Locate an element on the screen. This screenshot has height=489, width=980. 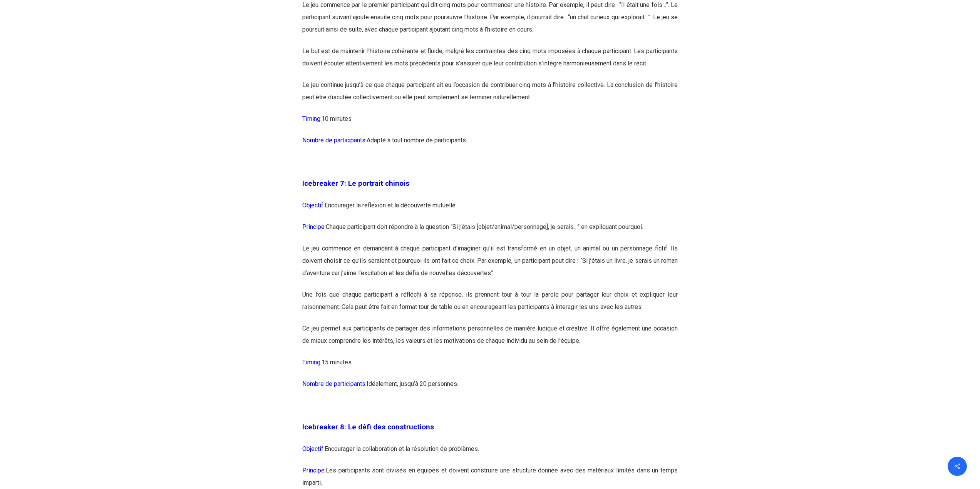
span: Icebreaker 7: Le portrait chinois is located at coordinates (356, 184).